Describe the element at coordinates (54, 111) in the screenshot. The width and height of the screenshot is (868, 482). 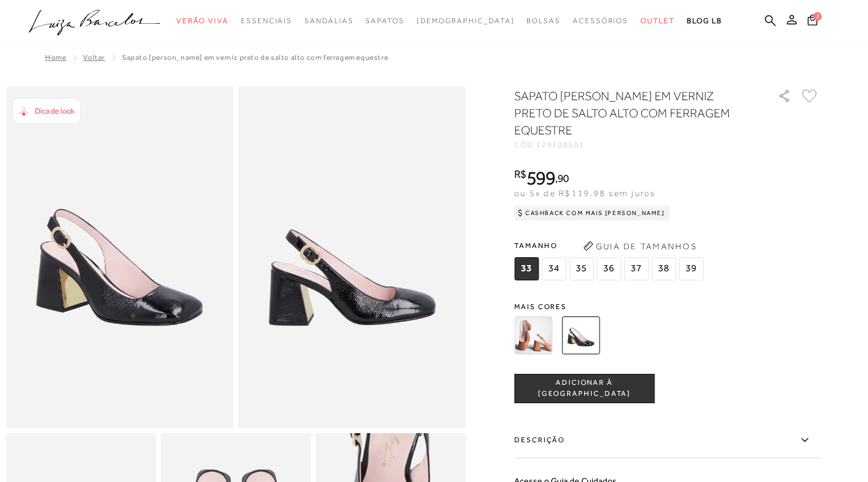
I see `span: Dica de look` at that location.